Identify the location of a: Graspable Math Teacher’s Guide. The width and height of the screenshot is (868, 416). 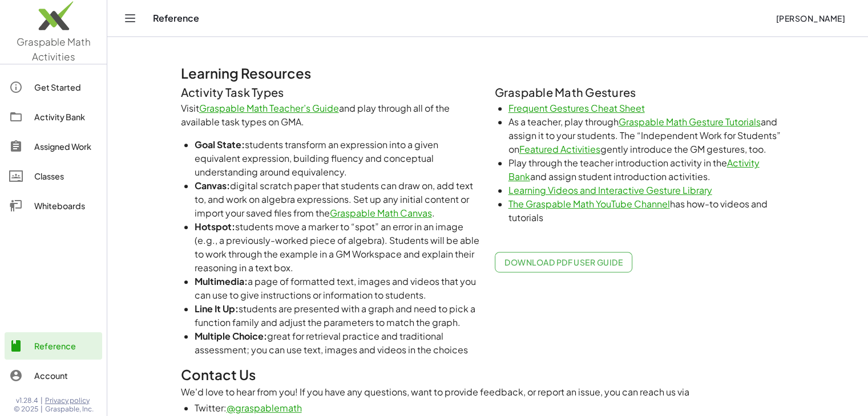
(269, 107).